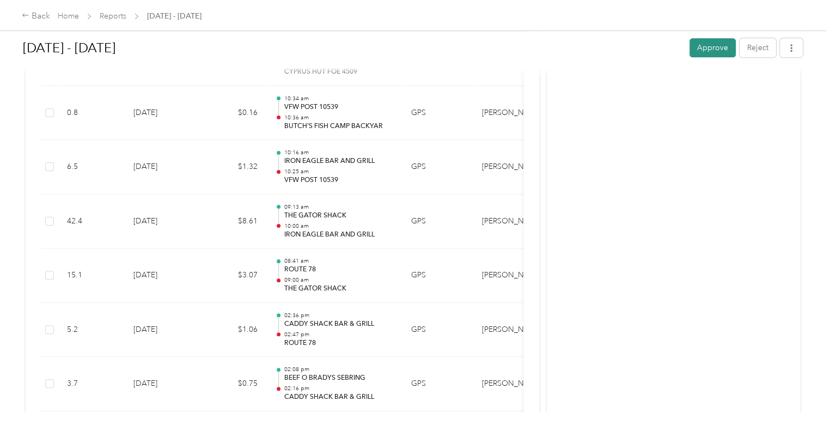 The height and width of the screenshot is (431, 831). What do you see at coordinates (91, 222) in the screenshot?
I see `td: 42.4` at bounding box center [91, 222].